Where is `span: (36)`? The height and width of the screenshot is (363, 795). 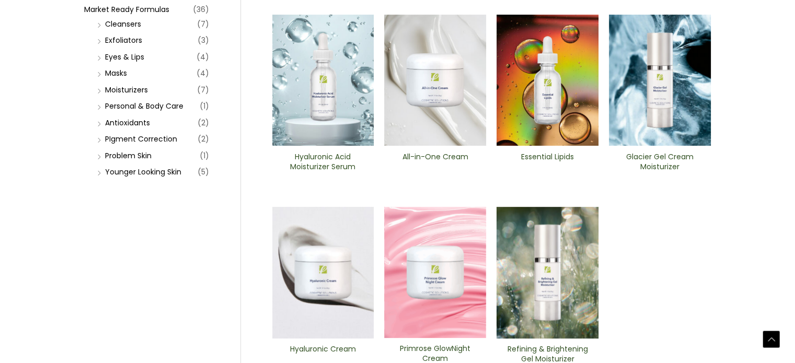 span: (36) is located at coordinates (201, 9).